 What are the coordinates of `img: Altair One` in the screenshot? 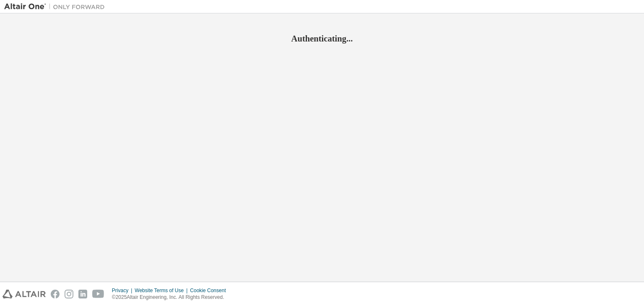 It's located at (57, 7).